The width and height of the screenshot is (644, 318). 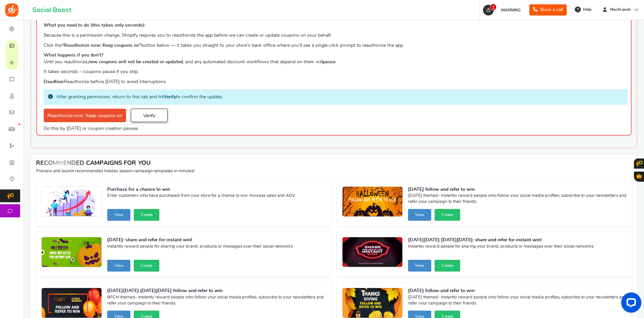 I want to click on span: WARNING, so click(x=510, y=10).